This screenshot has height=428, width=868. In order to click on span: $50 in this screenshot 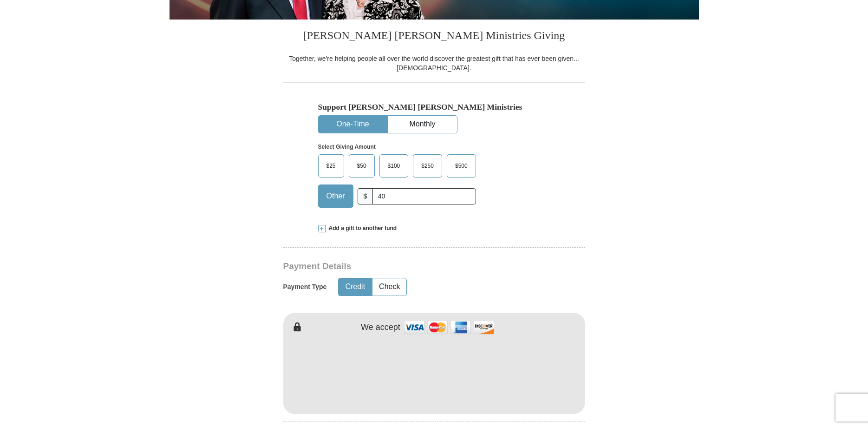, I will do `click(362, 166)`.